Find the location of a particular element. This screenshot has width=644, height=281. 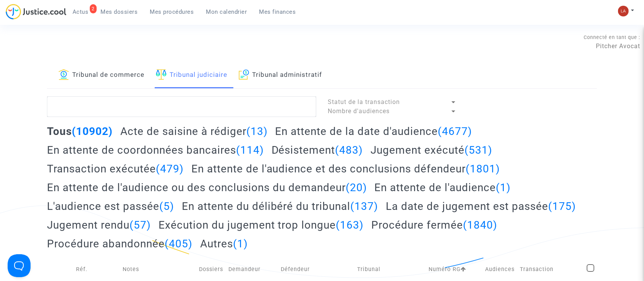

h2: Procédure abandonnée is located at coordinates (119, 244).